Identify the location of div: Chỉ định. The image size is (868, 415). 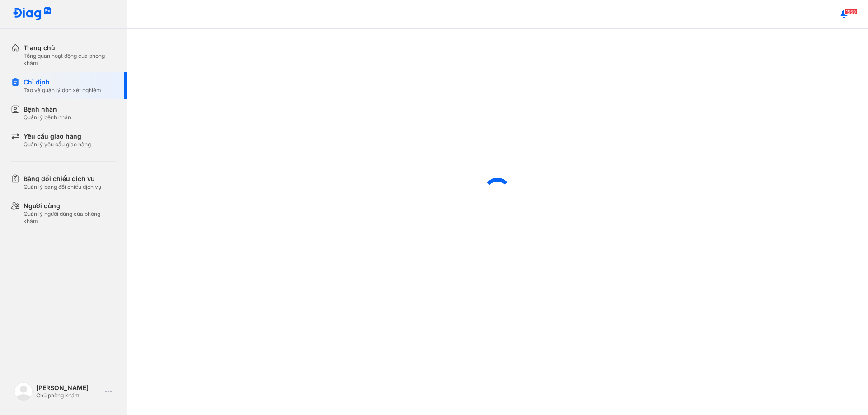
(63, 82).